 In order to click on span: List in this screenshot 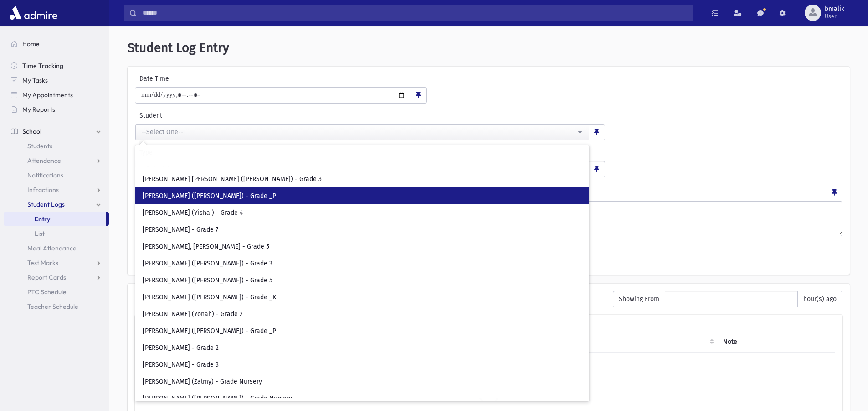, I will do `click(39, 233)`.